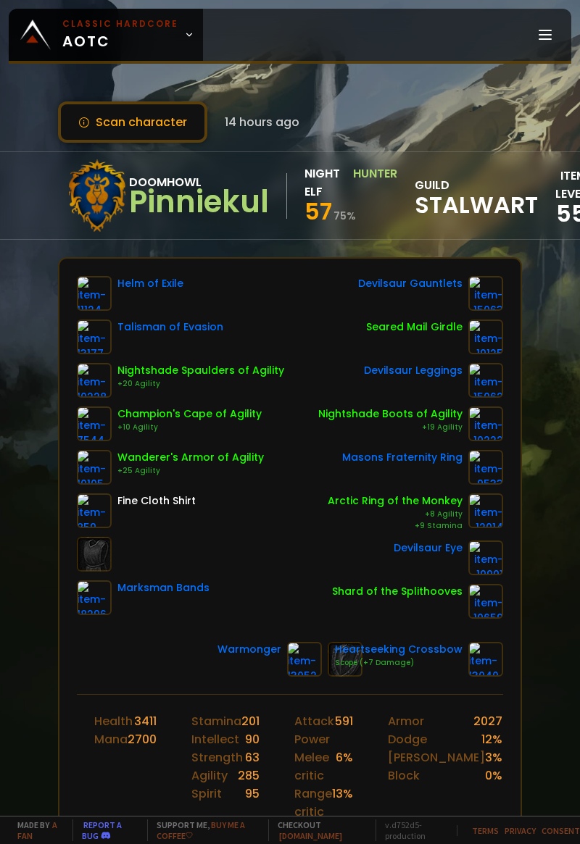  I want to click on div: Range critic, so click(313, 803).